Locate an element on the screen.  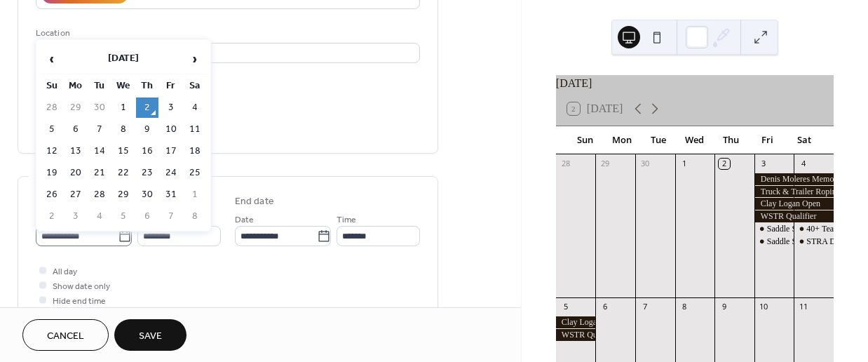
td: 31 is located at coordinates (171, 194).